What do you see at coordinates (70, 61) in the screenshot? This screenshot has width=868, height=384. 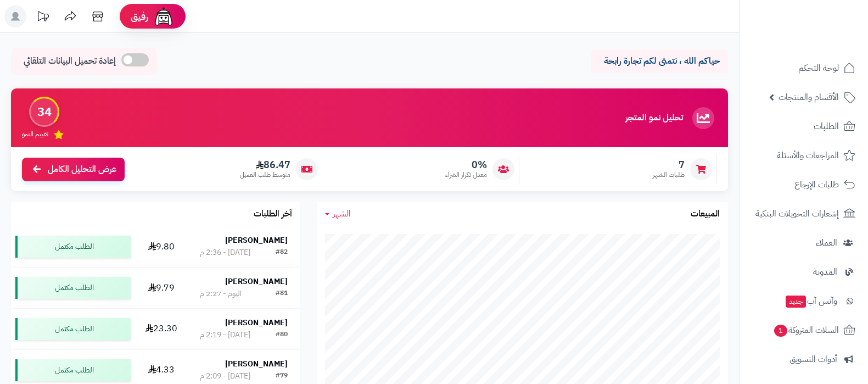 I see `span: إعادة تحميل البيانات التلقائي` at bounding box center [70, 61].